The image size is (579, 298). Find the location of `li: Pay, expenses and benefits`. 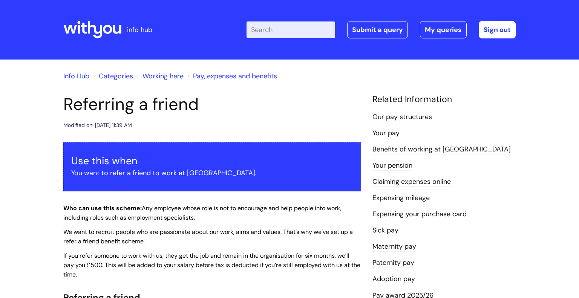

li: Pay, expenses and benefits is located at coordinates (231, 76).